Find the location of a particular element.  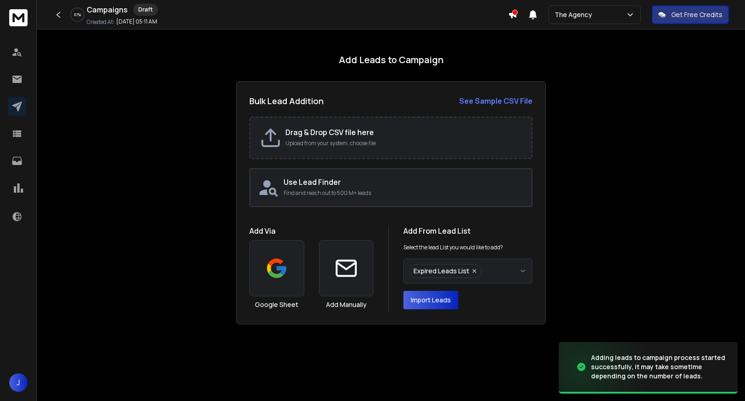

h3: Google Sheet is located at coordinates (276, 305).